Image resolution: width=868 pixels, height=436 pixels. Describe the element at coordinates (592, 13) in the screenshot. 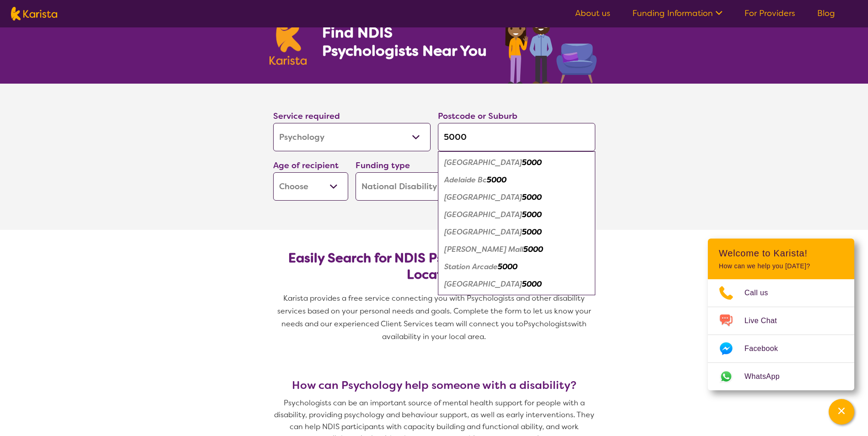

I see `a: About us` at that location.